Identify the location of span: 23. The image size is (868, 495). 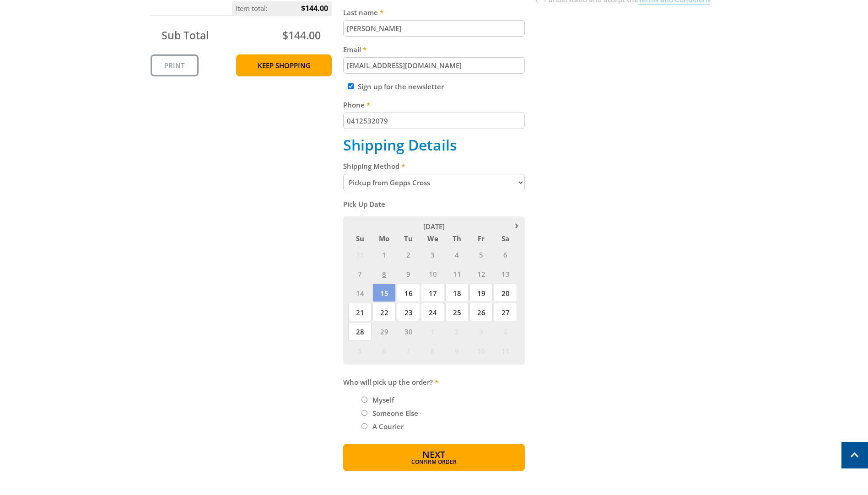
(408, 312).